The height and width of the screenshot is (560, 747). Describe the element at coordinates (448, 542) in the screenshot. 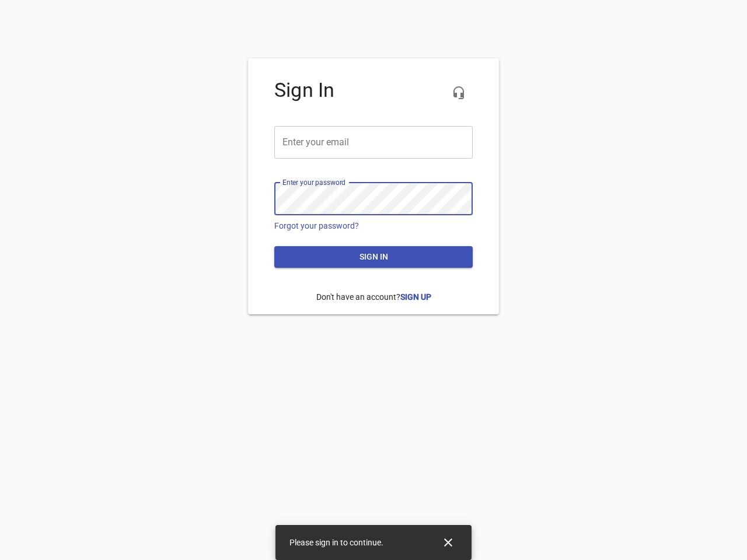

I see `button: Close` at that location.